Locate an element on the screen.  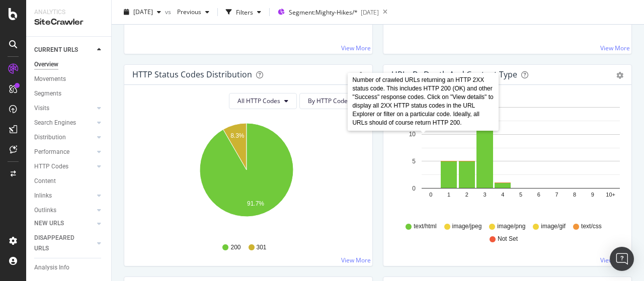
div: Overview is located at coordinates (46, 64).